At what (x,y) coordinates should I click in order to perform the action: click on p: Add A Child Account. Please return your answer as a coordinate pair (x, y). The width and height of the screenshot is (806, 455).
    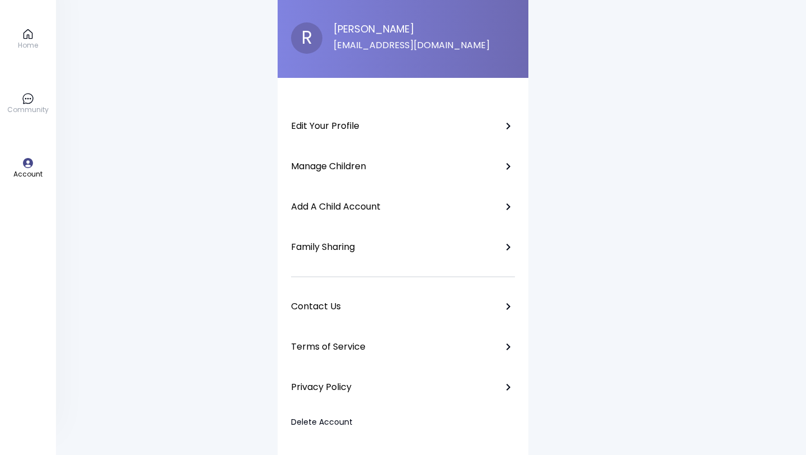
    Looking at the image, I should click on (336, 207).